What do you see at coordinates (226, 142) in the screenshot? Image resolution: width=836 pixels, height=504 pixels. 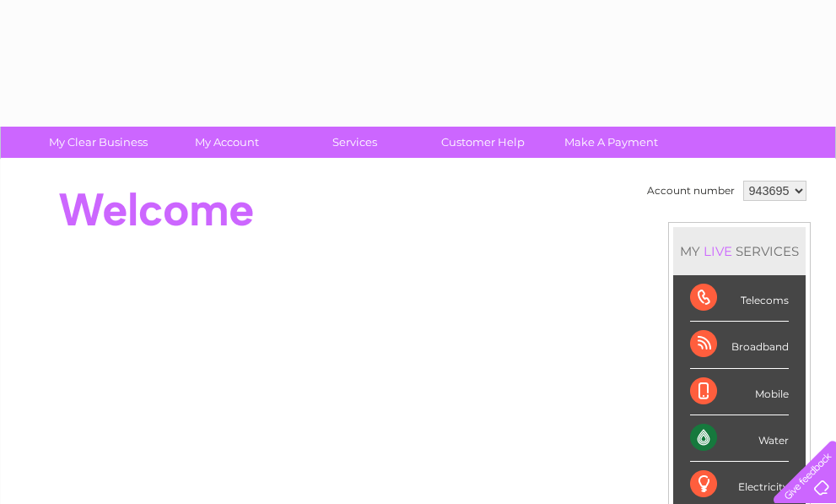 I see `a: My Account` at bounding box center [226, 142].